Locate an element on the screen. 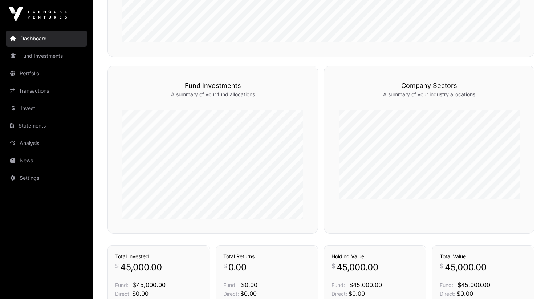 This screenshot has height=299, width=549. p: A summary of your industry allocations is located at coordinates (429, 94).